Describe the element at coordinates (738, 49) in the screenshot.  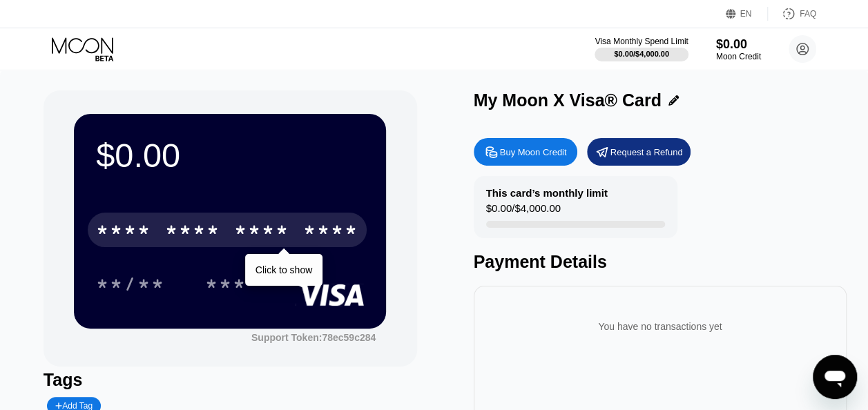
I see `div: $0.00Moon Credit` at that location.